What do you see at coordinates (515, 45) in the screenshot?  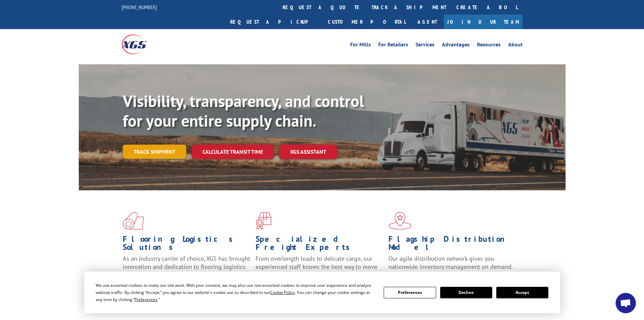 I see `a: About` at bounding box center [515, 45].